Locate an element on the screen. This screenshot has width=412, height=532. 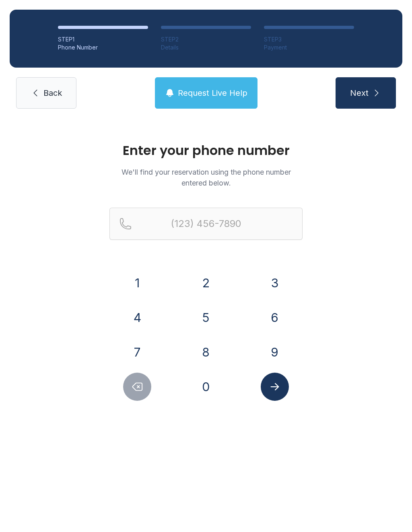
button: 5 is located at coordinates (206, 317).